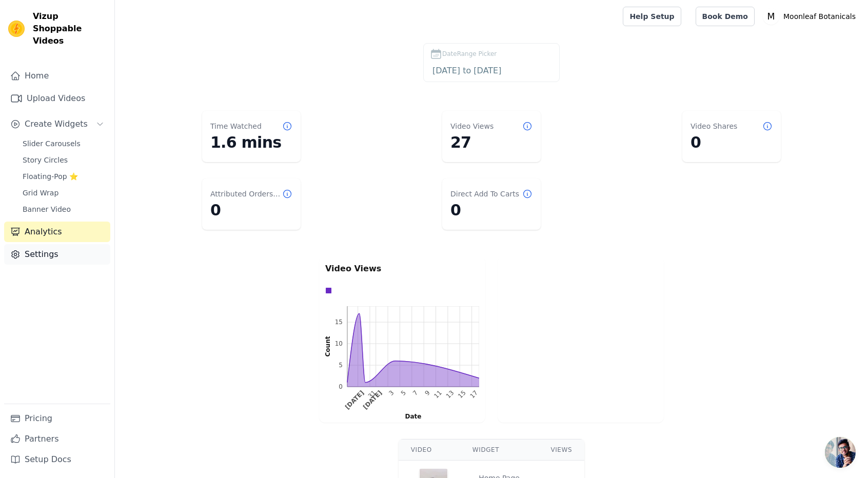 The image size is (868, 478). Describe the element at coordinates (485, 194) in the screenshot. I see `dt: Direct Add To Carts` at that location.